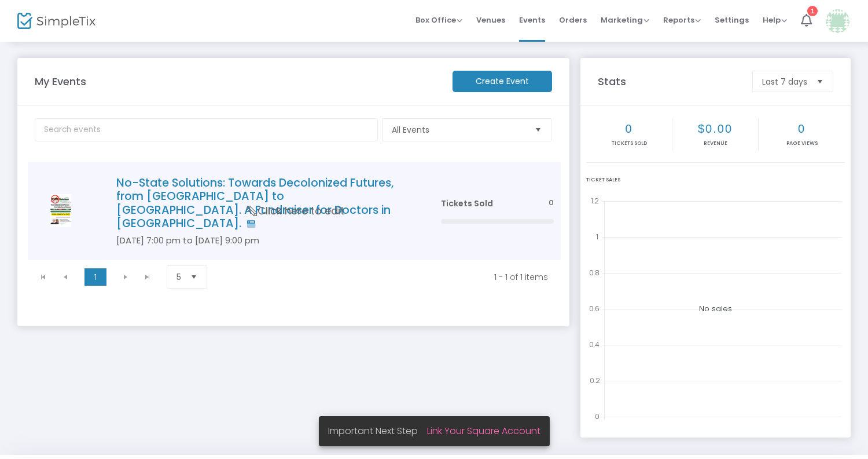 The image size is (868, 459). I want to click on span: Last 7 days, so click(785, 82).